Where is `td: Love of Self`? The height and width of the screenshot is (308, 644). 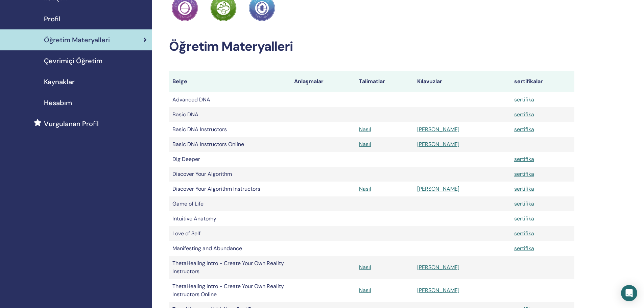
td: Love of Self is located at coordinates (230, 234).